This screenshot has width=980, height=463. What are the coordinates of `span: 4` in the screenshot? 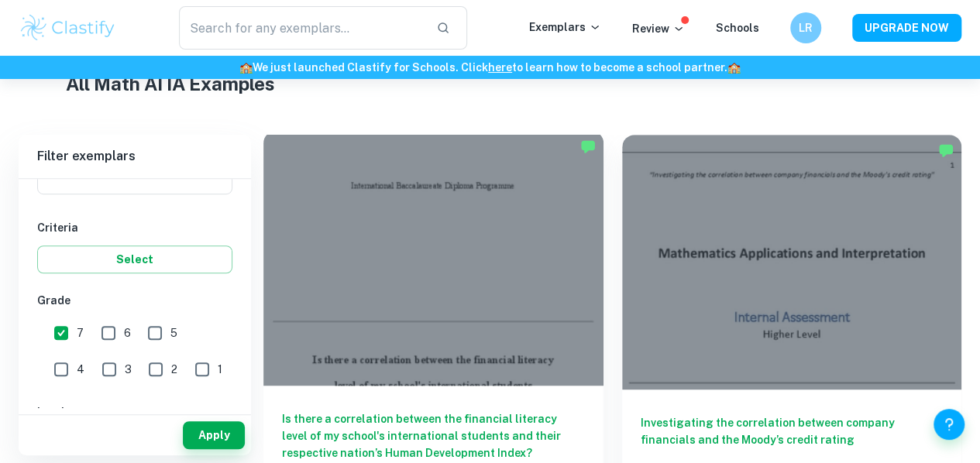 It's located at (80, 369).